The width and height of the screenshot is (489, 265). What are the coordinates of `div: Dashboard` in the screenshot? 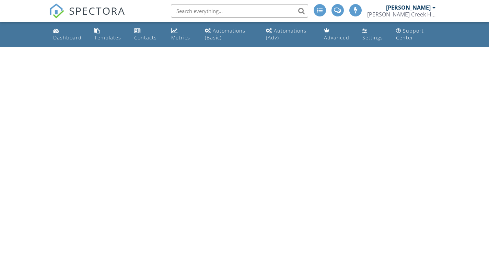 It's located at (67, 37).